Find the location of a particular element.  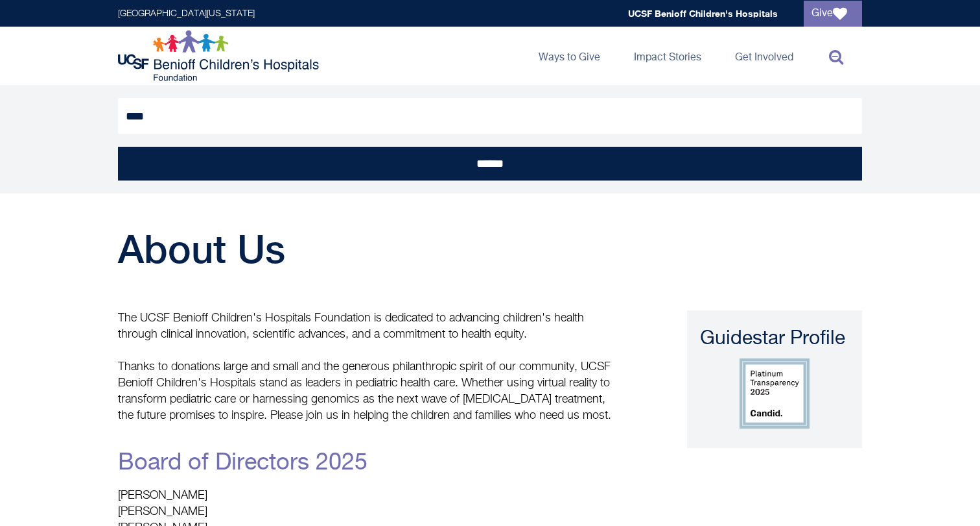

span: About Us is located at coordinates (202, 249).